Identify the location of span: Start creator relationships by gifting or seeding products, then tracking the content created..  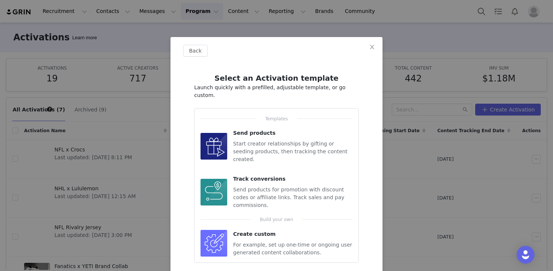
(290, 152).